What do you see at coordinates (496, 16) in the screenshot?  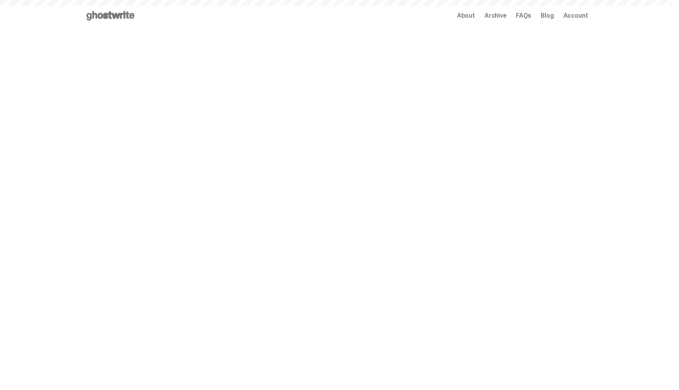 I see `a: Archive` at bounding box center [496, 16].